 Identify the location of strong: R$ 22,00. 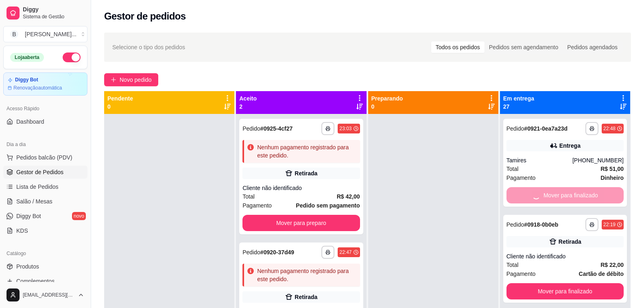
(612, 265).